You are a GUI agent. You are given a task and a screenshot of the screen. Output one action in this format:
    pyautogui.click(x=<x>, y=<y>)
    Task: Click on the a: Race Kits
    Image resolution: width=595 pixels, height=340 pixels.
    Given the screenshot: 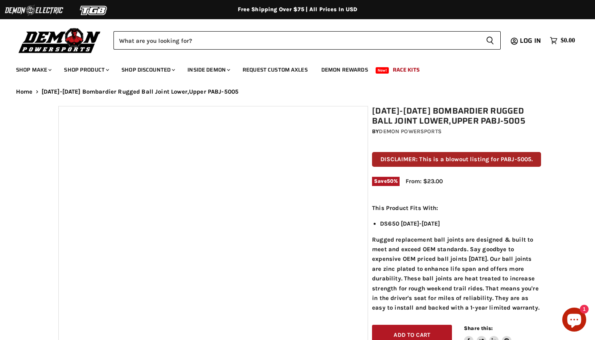 What is the action you would take?
    pyautogui.click(x=406, y=70)
    